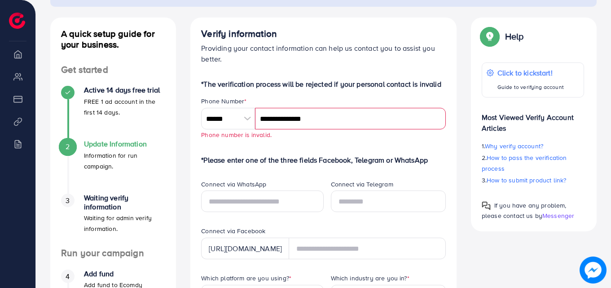  Describe the element at coordinates (533, 180) in the screenshot. I see `p: 3.` at that location.